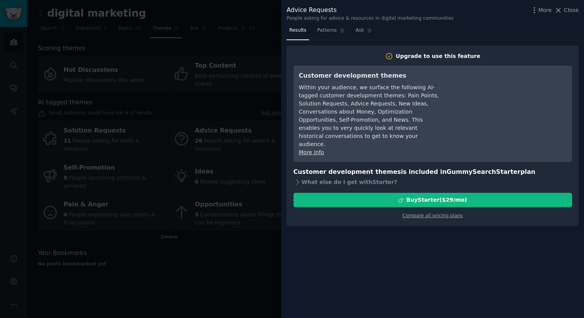  What do you see at coordinates (438, 56) in the screenshot?
I see `div: Upgrade to use this feature` at bounding box center [438, 56].